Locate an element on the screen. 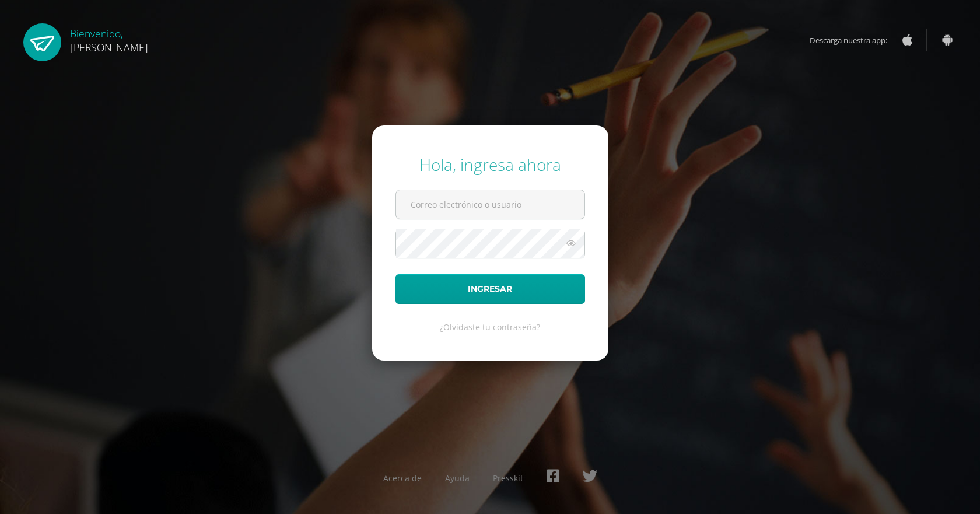 This screenshot has width=980, height=514. div: Hola, ingresa ahora is located at coordinates (490, 165).